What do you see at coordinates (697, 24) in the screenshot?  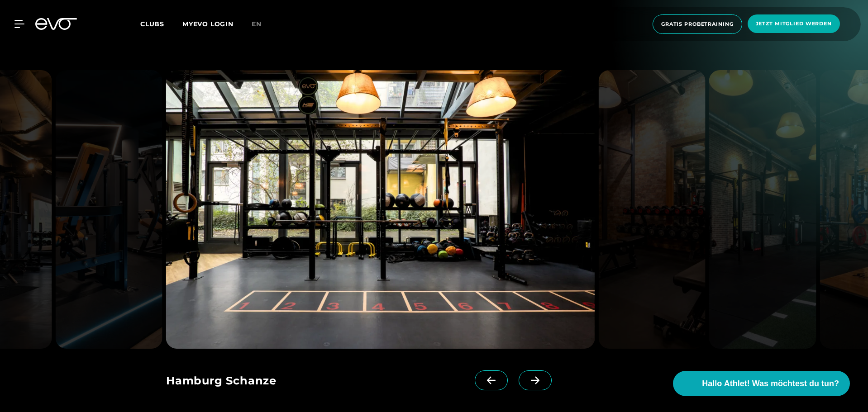 I see `span: Gratis Probetraining` at bounding box center [697, 24].